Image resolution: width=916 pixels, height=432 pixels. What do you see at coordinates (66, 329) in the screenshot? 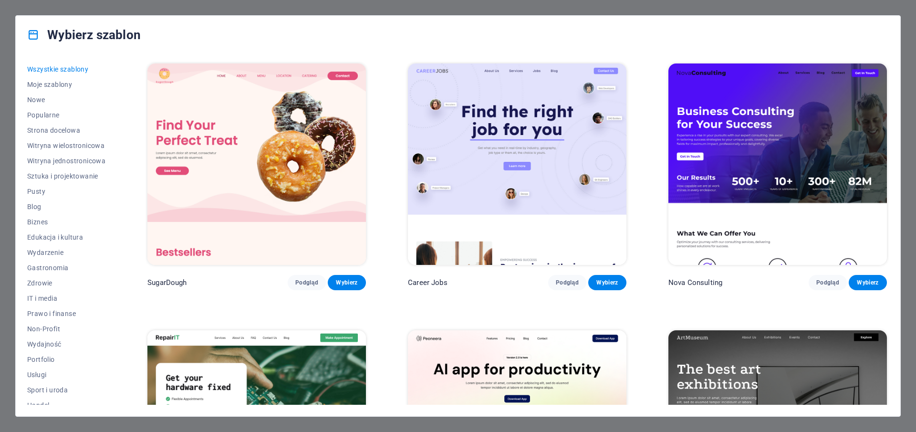
I see `button: Non-Profit` at bounding box center [66, 329].